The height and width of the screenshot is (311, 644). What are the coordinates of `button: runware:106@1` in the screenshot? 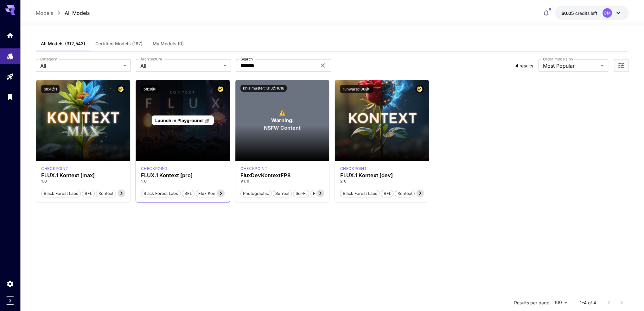 It's located at (357, 89).